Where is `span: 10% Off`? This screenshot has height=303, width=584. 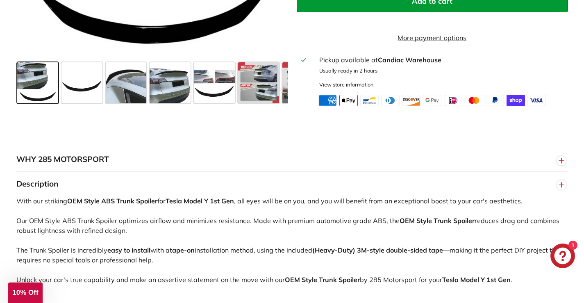 span: 10% Off is located at coordinates (25, 292).